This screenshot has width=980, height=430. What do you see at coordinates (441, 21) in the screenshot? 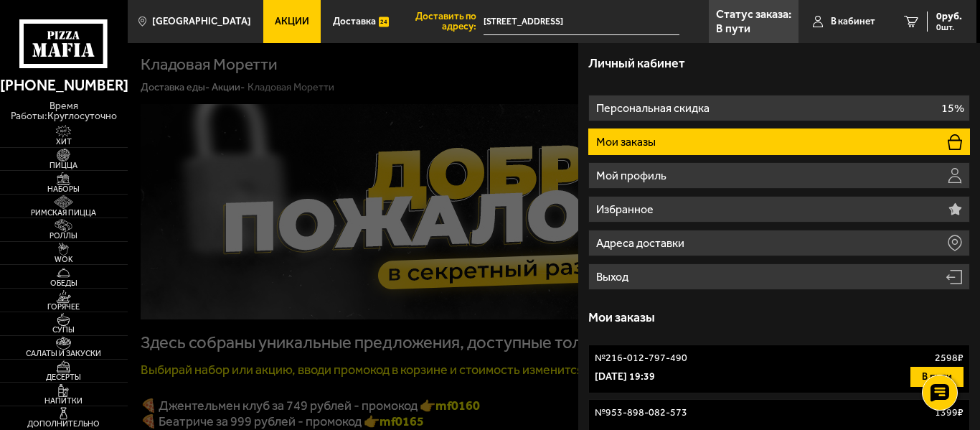
I see `span: Доставить по адресу:` at bounding box center [441, 21].